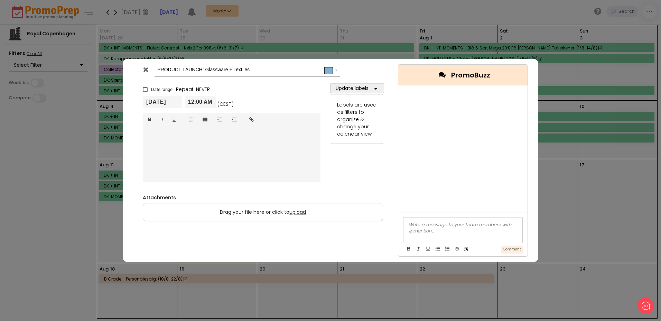 The width and height of the screenshot is (661, 321). I want to click on a: Indent, so click(235, 120).